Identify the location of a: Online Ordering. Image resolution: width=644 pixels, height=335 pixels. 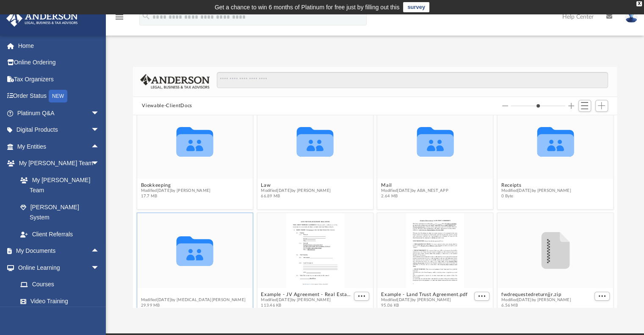
(59, 62).